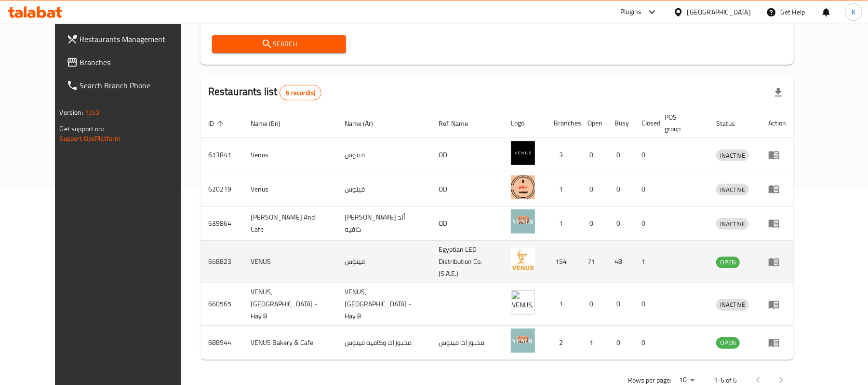  What do you see at coordinates (564, 343) in the screenshot?
I see `td: 2` at bounding box center [564, 343].